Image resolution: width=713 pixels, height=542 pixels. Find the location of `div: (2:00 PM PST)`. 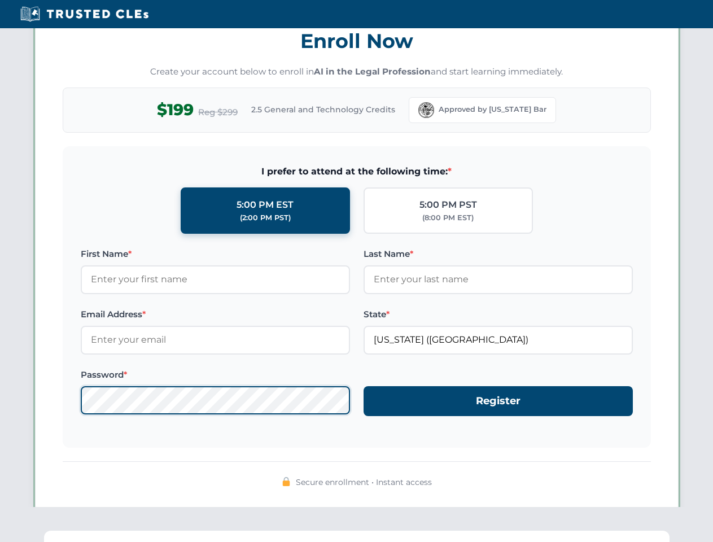

div: (2:00 PM PST) is located at coordinates (265, 218).